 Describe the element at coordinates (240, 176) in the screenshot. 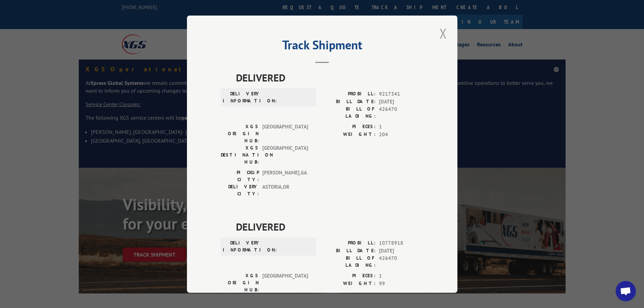

I see `label: PICKUP CITY:` at that location.